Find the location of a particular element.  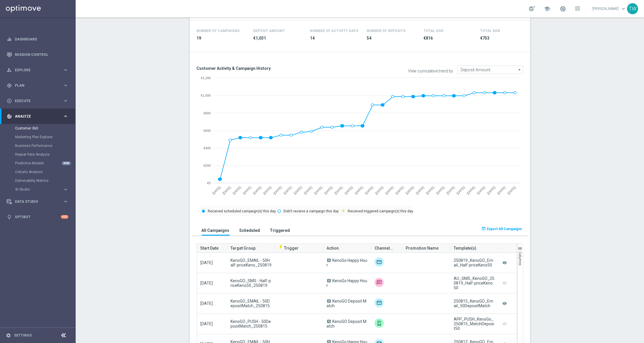

div: Deliverability Metrics is located at coordinates (45, 180).